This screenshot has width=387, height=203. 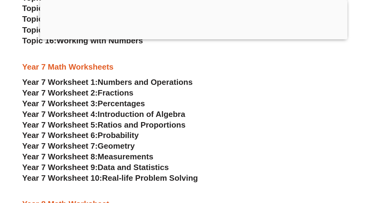 I want to click on a: Topic 16:Working with Numbers, so click(x=83, y=40).